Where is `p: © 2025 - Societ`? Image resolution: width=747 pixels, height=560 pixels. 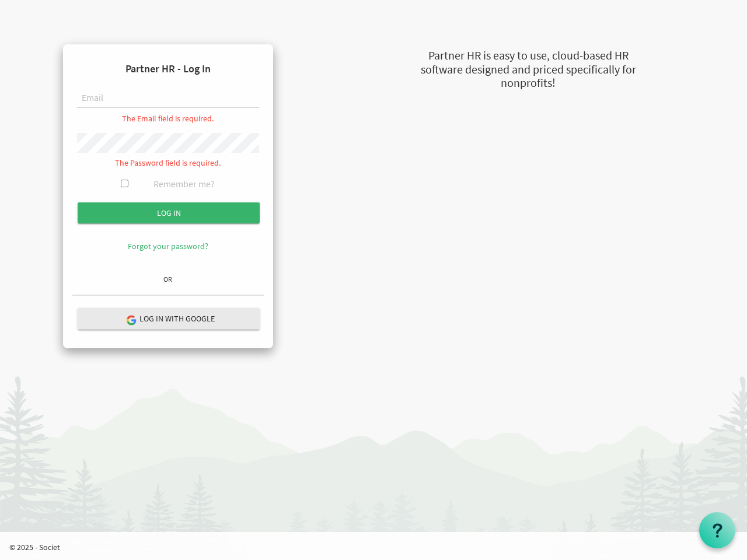 p: © 2025 - Societ is located at coordinates (378, 547).